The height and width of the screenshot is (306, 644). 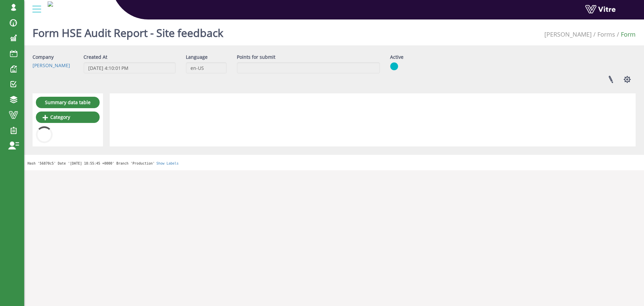 What do you see at coordinates (607, 34) in the screenshot?
I see `a: Forms` at bounding box center [607, 34].